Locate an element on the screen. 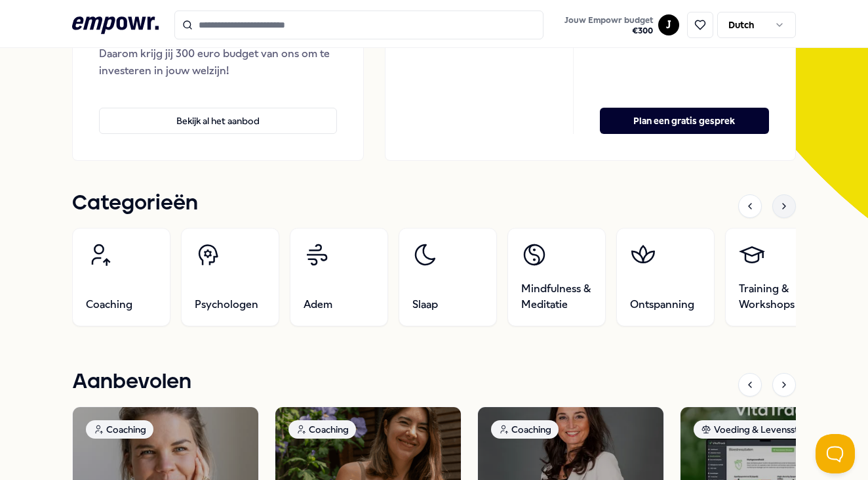  input: Search for products, categories or subcategories is located at coordinates (359, 25).